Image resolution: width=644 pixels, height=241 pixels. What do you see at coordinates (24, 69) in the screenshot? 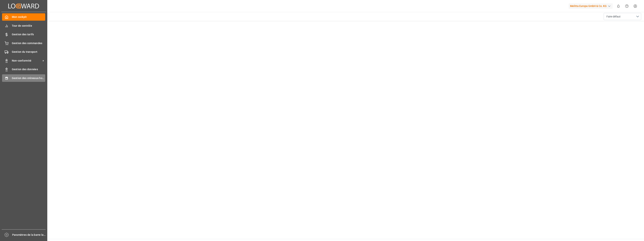
I see `a: Gestion des données` at bounding box center [24, 69].